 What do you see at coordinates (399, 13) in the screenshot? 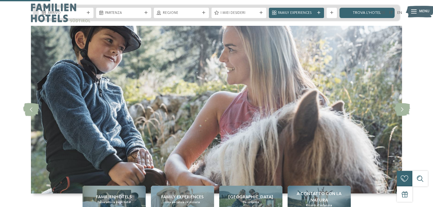
I see `a: EN` at bounding box center [399, 13].